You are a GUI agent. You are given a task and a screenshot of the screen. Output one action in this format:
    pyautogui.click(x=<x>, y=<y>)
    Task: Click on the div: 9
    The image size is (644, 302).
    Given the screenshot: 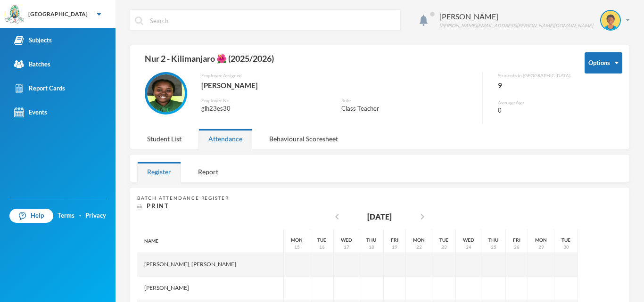 What is the action you would take?
    pyautogui.click(x=534, y=85)
    